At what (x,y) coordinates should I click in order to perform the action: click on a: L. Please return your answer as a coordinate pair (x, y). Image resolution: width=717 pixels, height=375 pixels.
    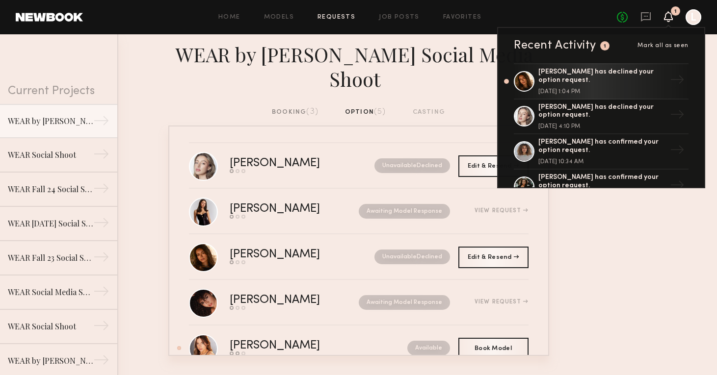
    Looking at the image, I should click on (693, 17).